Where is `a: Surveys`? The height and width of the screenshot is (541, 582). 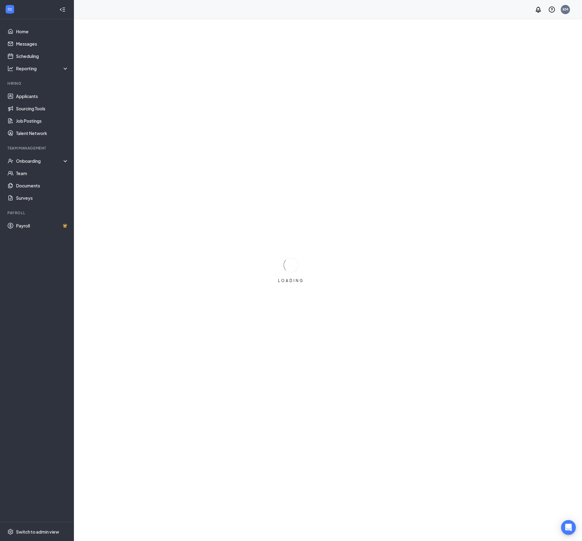
a: Surveys is located at coordinates (42, 198).